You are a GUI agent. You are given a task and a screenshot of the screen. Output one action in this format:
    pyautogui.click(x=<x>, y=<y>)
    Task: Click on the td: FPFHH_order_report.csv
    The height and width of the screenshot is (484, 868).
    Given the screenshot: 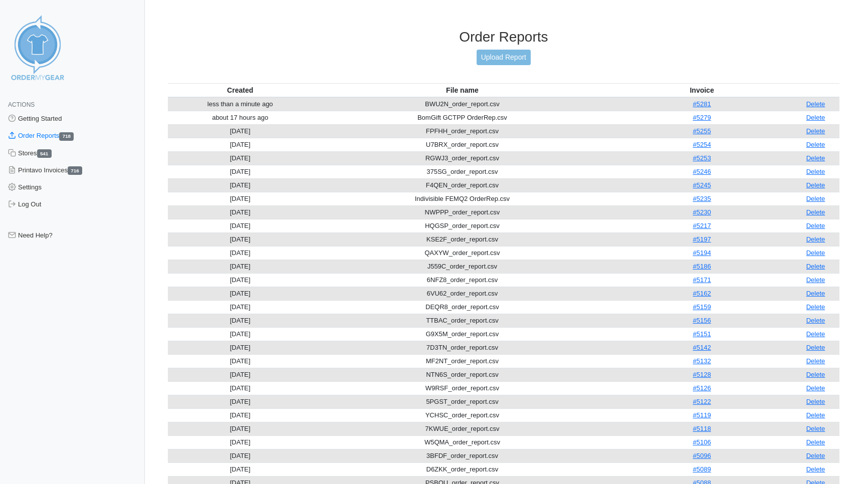 What is the action you would take?
    pyautogui.click(x=462, y=130)
    